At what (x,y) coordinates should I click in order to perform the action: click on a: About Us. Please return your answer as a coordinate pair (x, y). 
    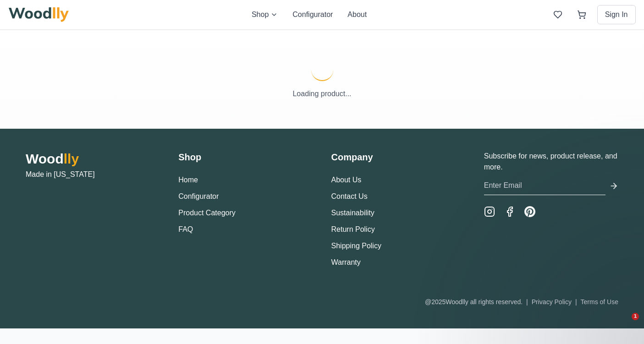
    Looking at the image, I should click on (346, 180).